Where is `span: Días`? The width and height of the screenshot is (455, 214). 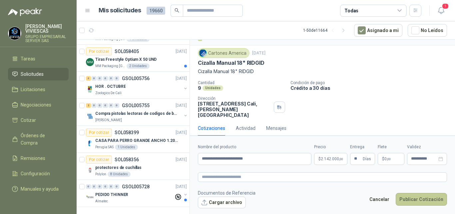
span: Días is located at coordinates (367, 159).